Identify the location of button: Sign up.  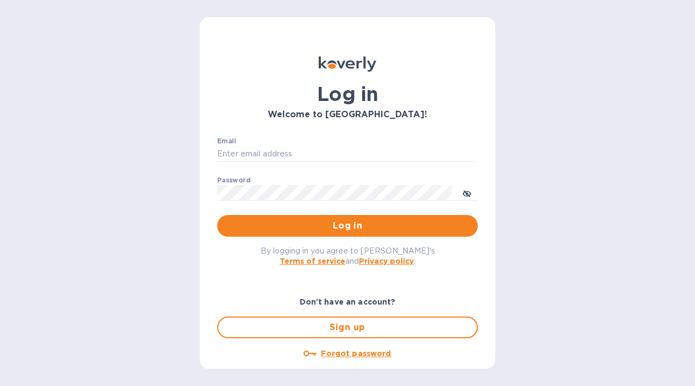
(348, 327).